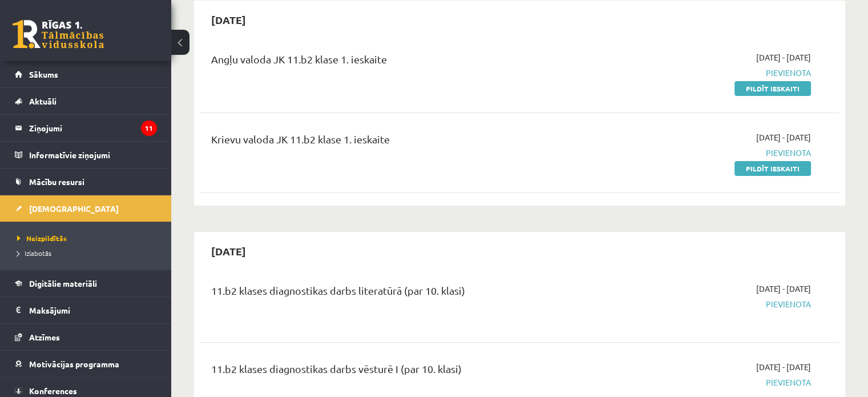 Image resolution: width=868 pixels, height=397 pixels. Describe the element at coordinates (408, 141) in the screenshot. I see `div: Krievu valoda JK 11.b2 klase 1. ieskaite` at that location.